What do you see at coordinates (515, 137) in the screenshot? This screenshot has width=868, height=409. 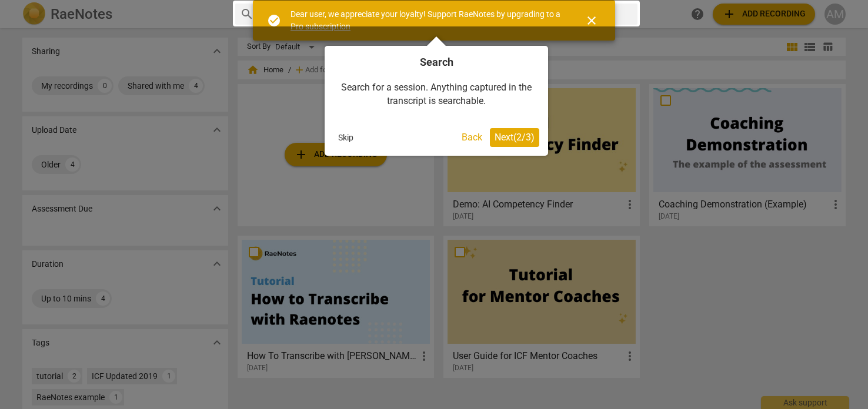 I see `span: Next ( 2 / 3 )` at bounding box center [515, 137].